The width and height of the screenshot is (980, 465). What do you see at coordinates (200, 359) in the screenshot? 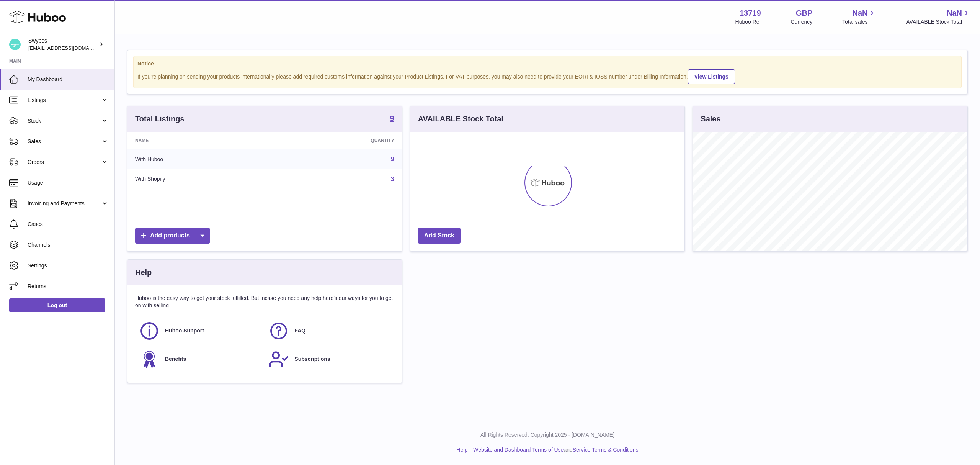
I see `a: Benefits` at bounding box center [200, 359].